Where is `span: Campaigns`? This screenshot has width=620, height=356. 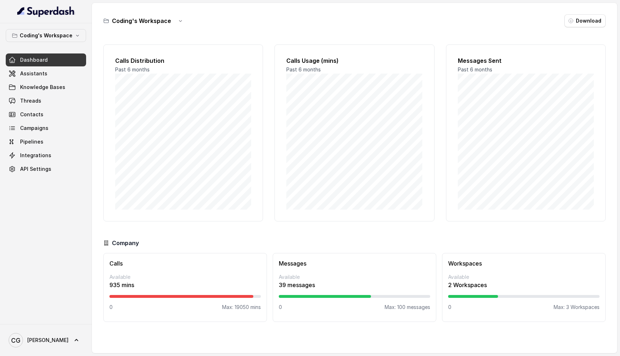
span: Campaigns is located at coordinates (34, 128).